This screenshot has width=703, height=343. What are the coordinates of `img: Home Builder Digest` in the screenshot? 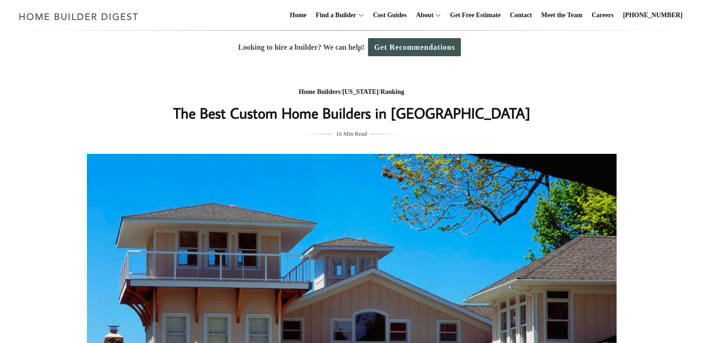 It's located at (79, 16).